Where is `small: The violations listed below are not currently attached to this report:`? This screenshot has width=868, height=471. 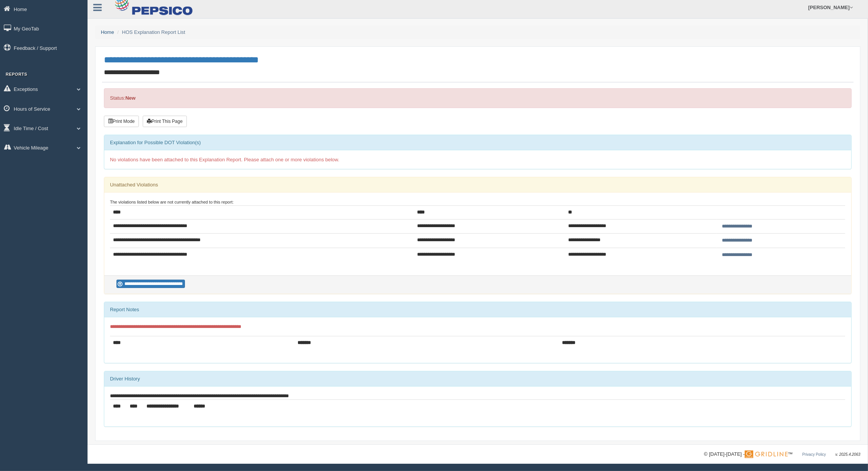
small: The violations listed below are not currently attached to this report: is located at coordinates (171, 202).